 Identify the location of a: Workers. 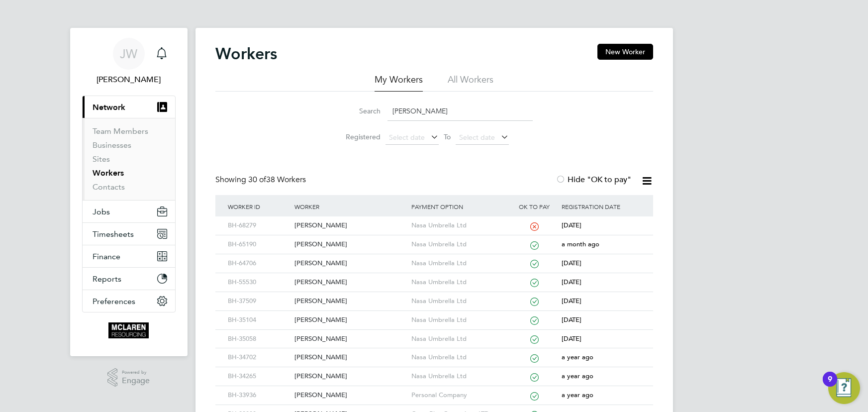
(108, 173).